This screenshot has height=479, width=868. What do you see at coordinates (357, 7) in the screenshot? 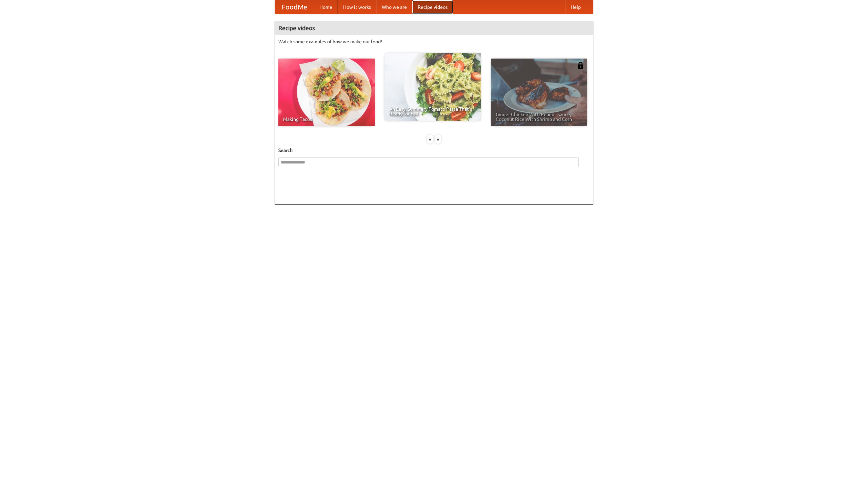
I see `a: How it works` at bounding box center [357, 7].